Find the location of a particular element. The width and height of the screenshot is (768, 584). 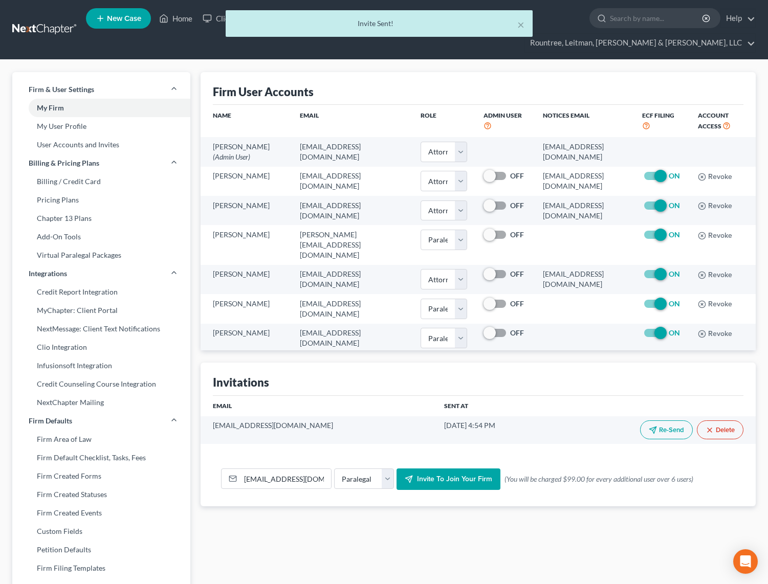

a: Firm Created Statuses is located at coordinates (101, 495).